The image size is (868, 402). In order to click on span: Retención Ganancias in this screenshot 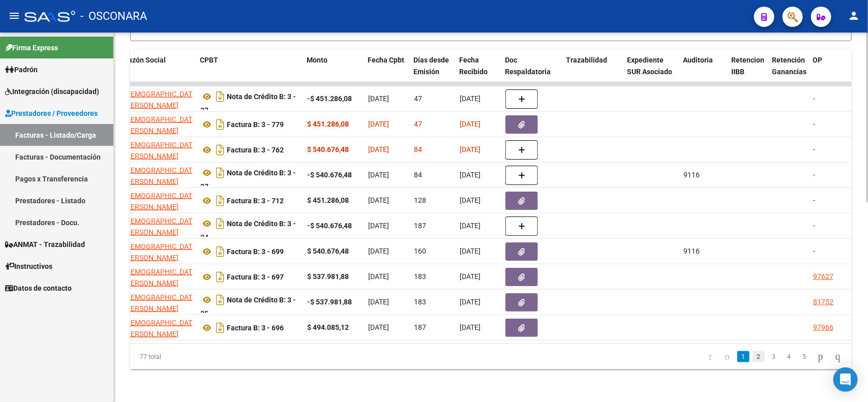, I will do `click(789, 66)`.